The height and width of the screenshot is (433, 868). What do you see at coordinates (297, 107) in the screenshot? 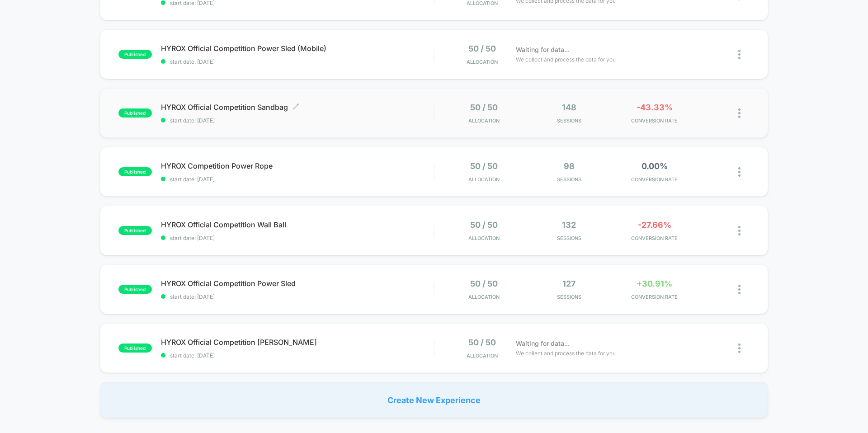
I see `span: HYROX Official Competition Sandbag` at bounding box center [297, 107].